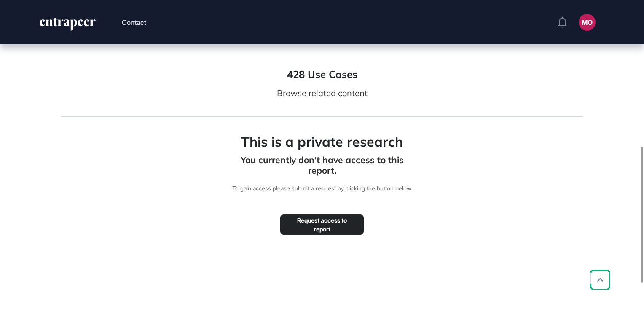 This screenshot has height=311, width=644. I want to click on div: To gain access please submit a request by clicking the button below., so click(322, 188).